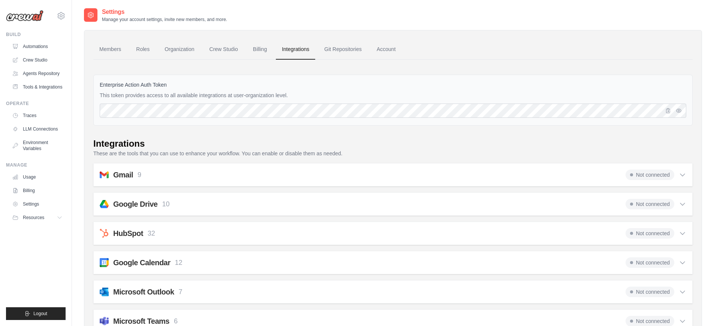  Describe the element at coordinates (296, 50) in the screenshot. I see `a: Integrations` at that location.